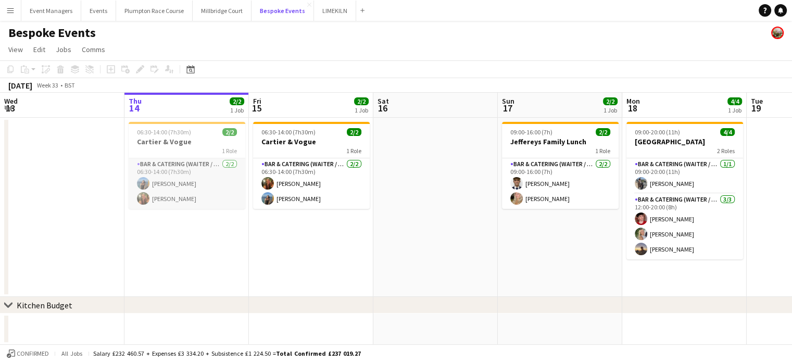 Image resolution: width=792 pixels, height=362 pixels. I want to click on div: 09:00-16:00 (7h)2/2Jeffereys Family Lunch1 RoleBar & Catering (Waiter / waitress)2/209:00-16:00 (..., so click(561, 165).